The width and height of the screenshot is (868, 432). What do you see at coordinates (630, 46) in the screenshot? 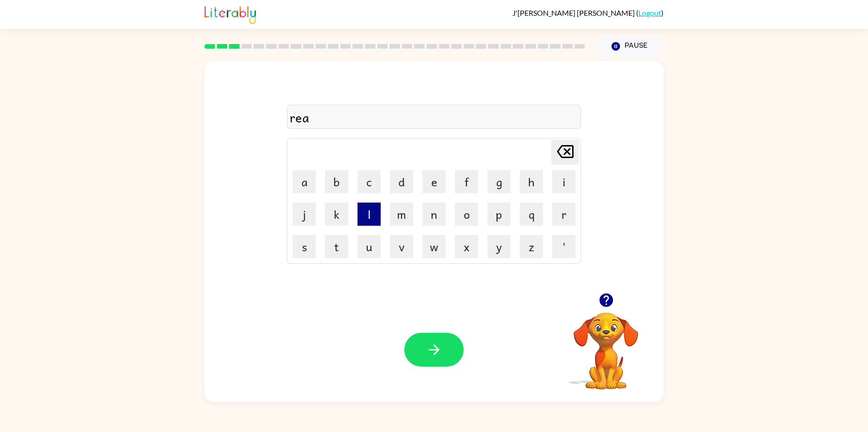
I see `button: Pause` at bounding box center [630, 46].